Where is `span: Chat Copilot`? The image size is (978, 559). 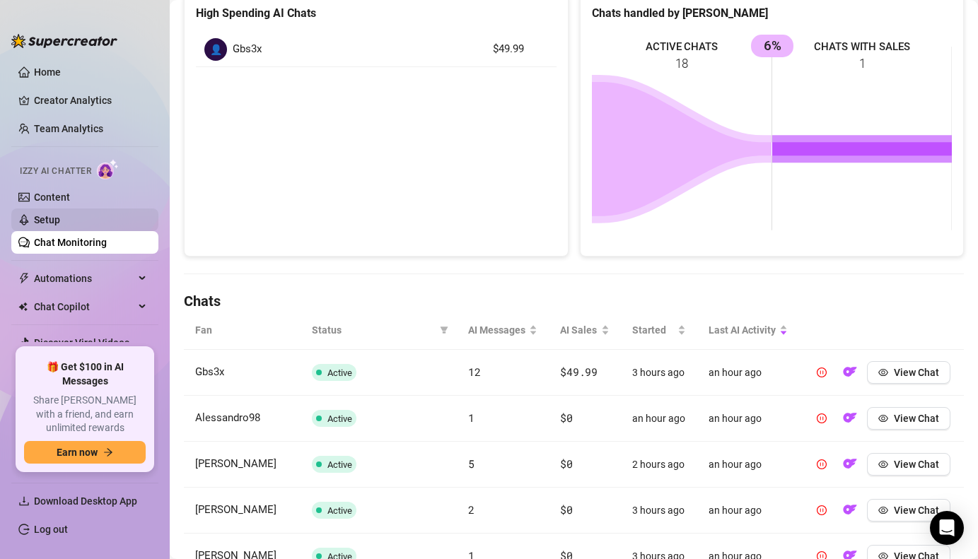
span: Chat Copilot is located at coordinates (84, 307).